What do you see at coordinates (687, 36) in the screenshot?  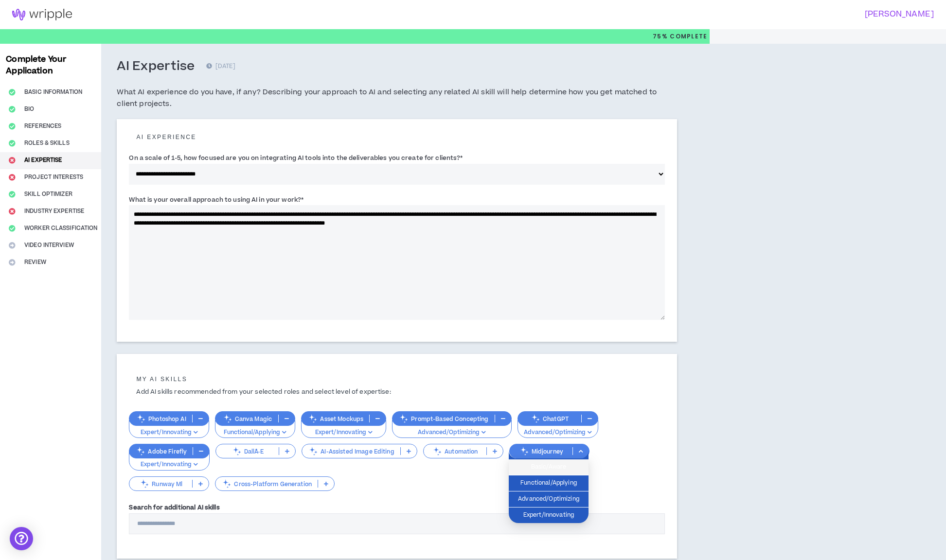 I see `span: Complete` at bounding box center [687, 36].